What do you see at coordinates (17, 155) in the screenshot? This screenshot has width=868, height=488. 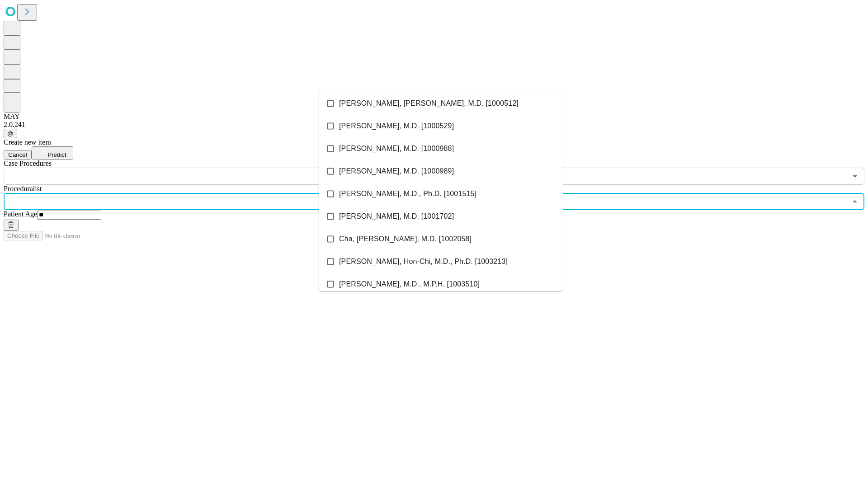 I see `button: Cancel` at bounding box center [17, 155].